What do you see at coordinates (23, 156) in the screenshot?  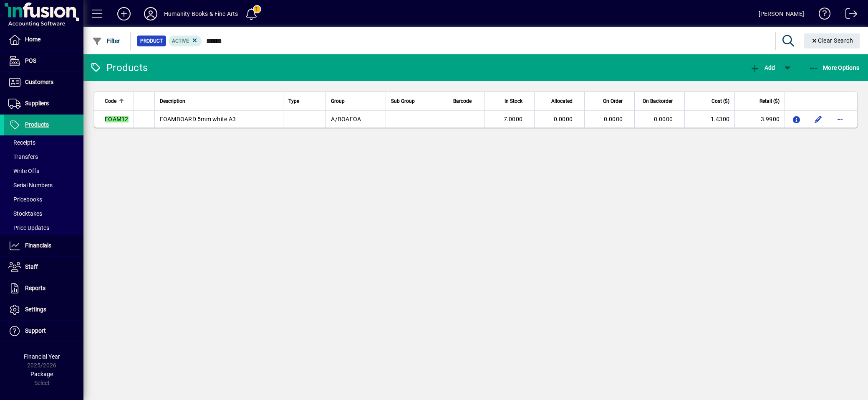 I see `span: Transfers` at bounding box center [23, 156].